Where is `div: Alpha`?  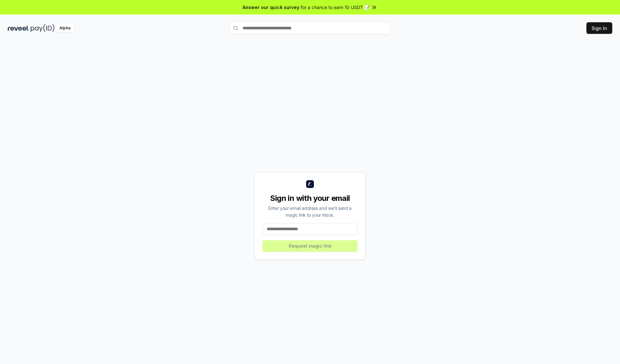 div: Alpha is located at coordinates (65, 28).